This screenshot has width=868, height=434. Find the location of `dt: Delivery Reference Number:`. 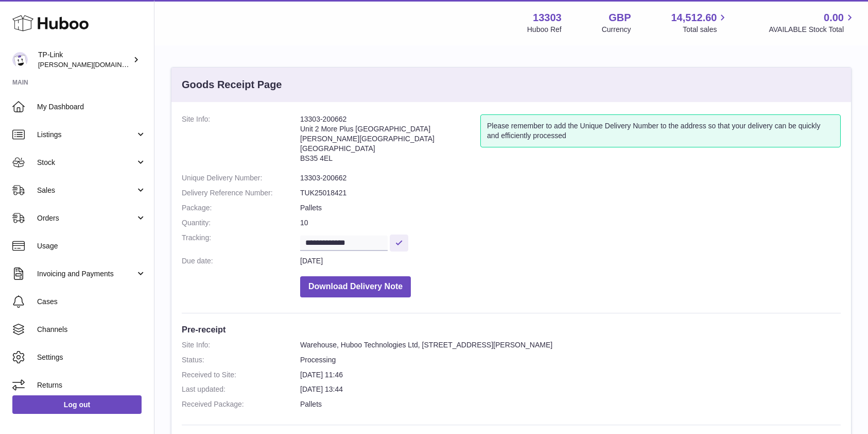

dt: Delivery Reference Number: is located at coordinates (241, 193).